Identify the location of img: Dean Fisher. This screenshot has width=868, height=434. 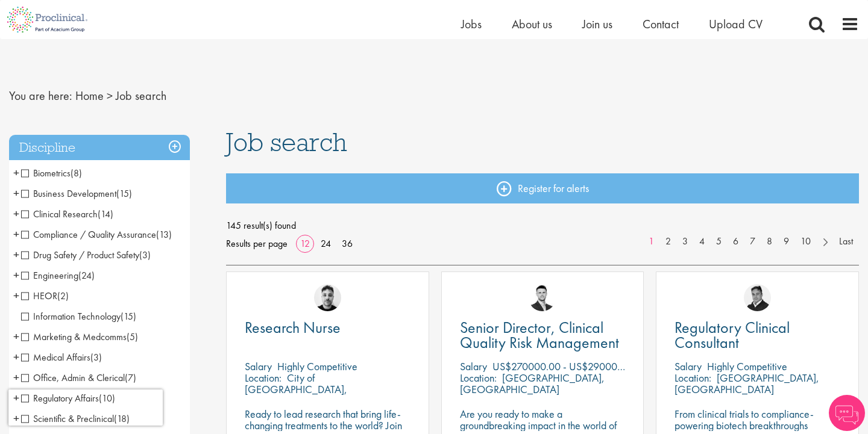
(328, 297).